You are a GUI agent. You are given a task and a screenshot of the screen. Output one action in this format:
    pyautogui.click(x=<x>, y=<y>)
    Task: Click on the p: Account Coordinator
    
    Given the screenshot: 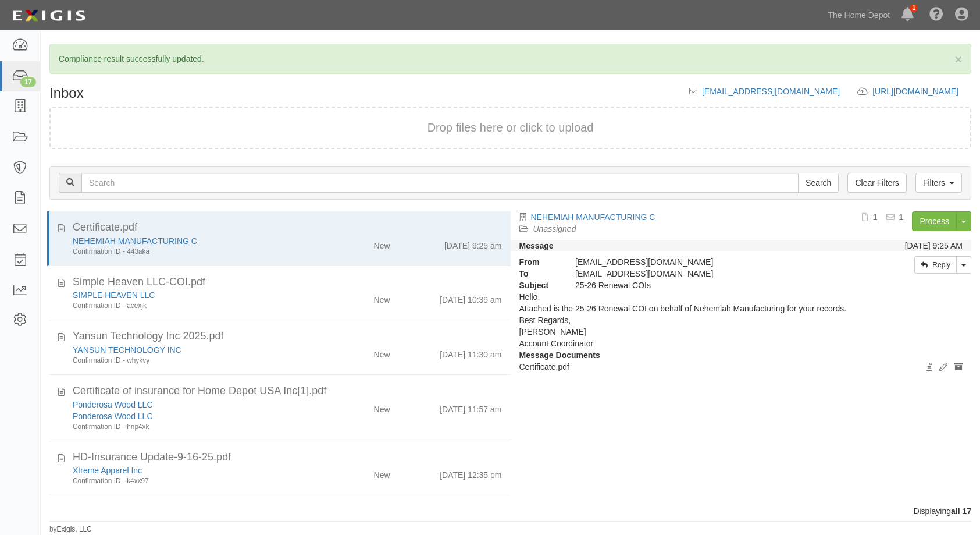 What is the action you would take?
    pyautogui.click(x=741, y=344)
    